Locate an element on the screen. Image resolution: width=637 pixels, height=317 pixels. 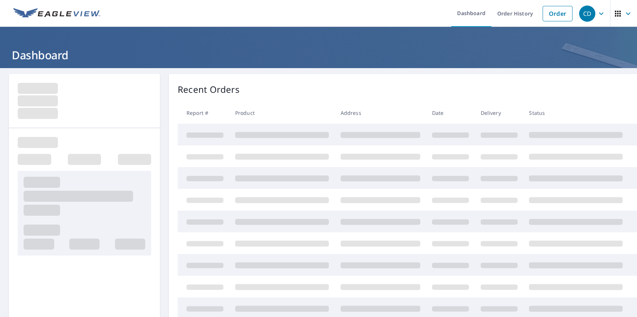
h1: Dashboard is located at coordinates (319, 55).